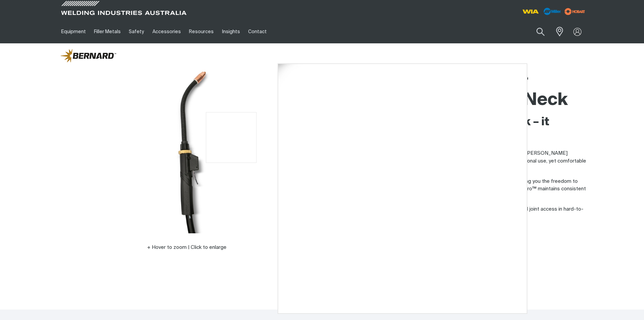 This screenshot has height=320, width=644. Describe the element at coordinates (536, 32) in the screenshot. I see `input: Search product name or item no.` at that location.